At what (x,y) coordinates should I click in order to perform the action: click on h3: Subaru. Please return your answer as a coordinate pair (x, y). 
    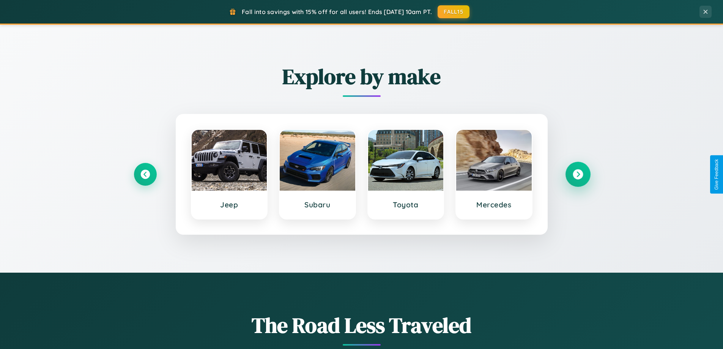
    Looking at the image, I should click on (317, 204).